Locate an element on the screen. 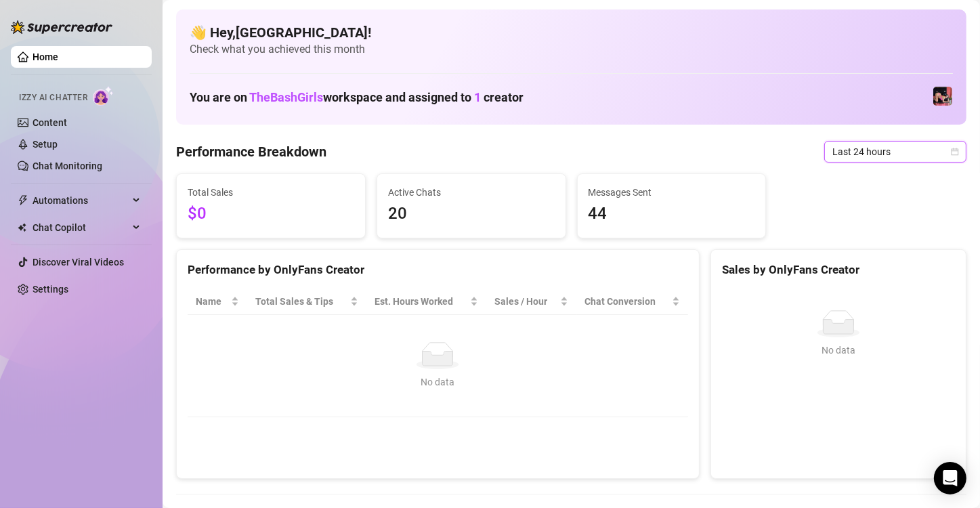 Image resolution: width=980 pixels, height=508 pixels. img: AI Chatter is located at coordinates (103, 95).